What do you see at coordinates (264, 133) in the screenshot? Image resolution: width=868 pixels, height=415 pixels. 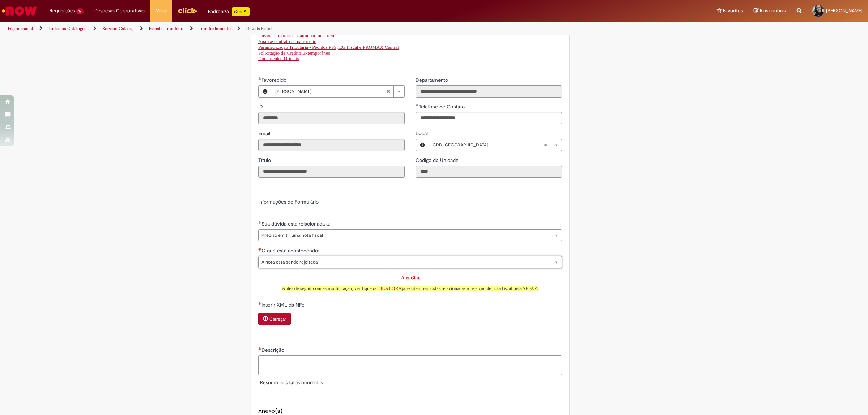 I see `label: Somente leitura - Email` at bounding box center [264, 133].